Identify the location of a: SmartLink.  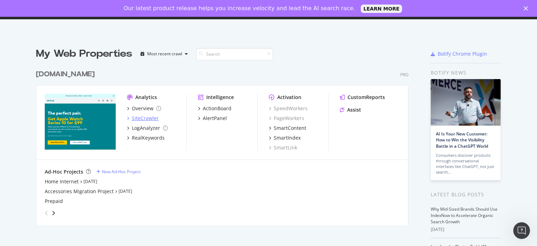
(283, 148).